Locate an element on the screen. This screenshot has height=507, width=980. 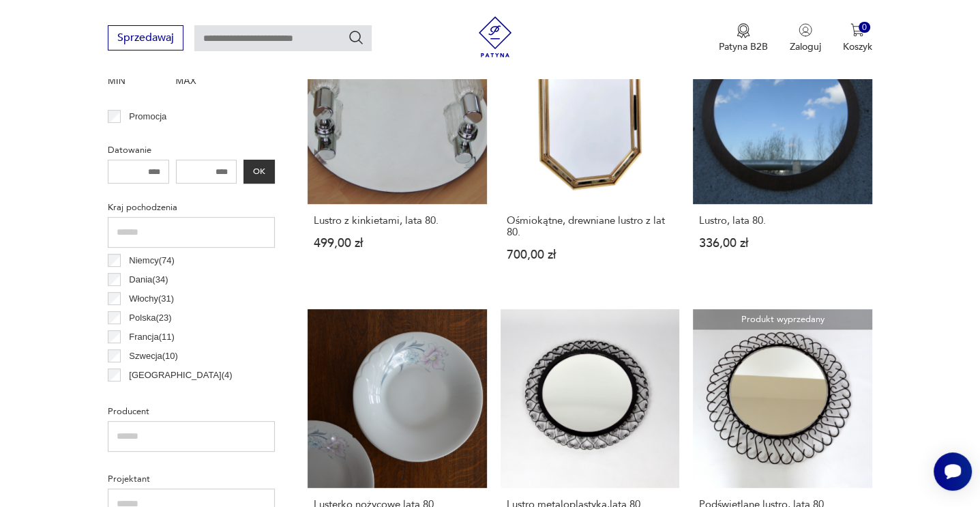
a: Lustro z kinkietami, lata 80.Lustro z kinkietami, lata 80.499,00 zł is located at coordinates (397, 155).